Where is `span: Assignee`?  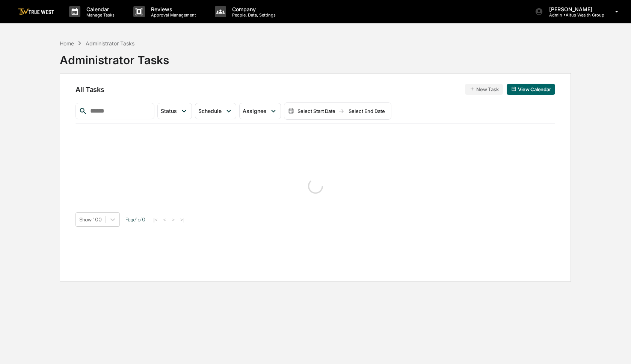
span: Assignee is located at coordinates (255, 111).